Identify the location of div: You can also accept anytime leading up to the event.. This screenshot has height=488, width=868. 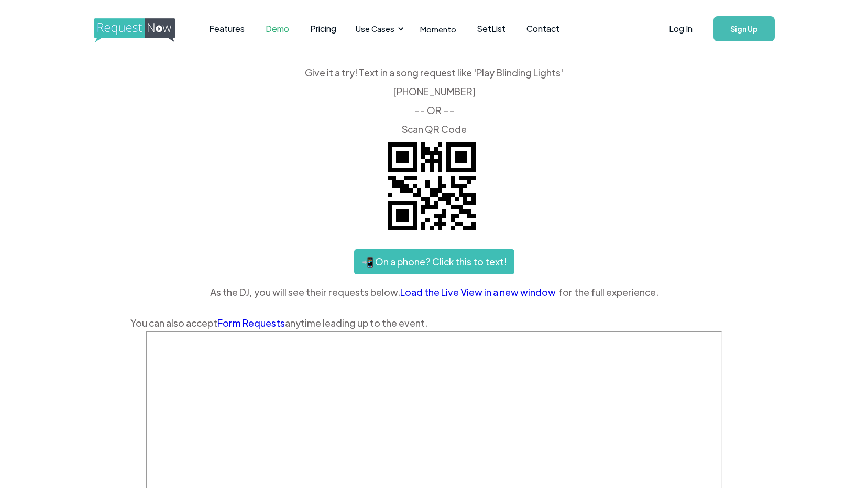
(434, 323).